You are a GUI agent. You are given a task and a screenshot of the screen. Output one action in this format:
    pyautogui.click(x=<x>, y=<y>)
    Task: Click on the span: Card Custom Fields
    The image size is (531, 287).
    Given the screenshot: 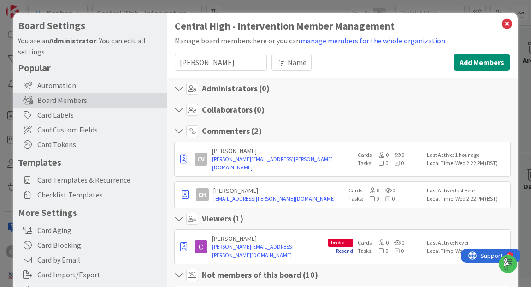 What is the action you would take?
    pyautogui.click(x=100, y=130)
    